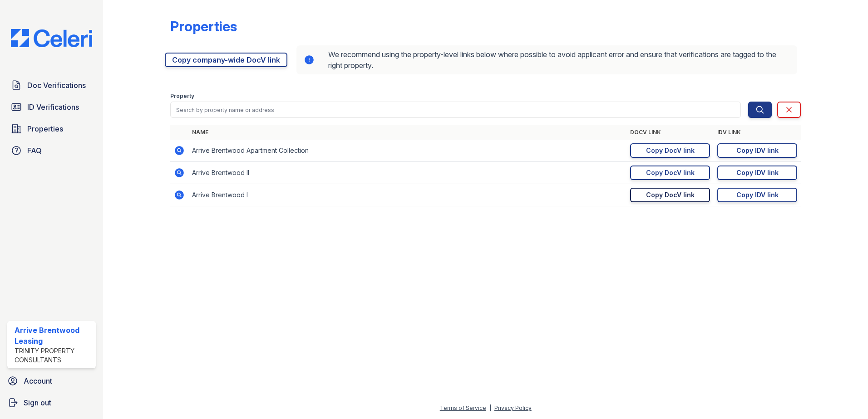  What do you see at coordinates (407, 173) in the screenshot?
I see `td: Arrive Brentwood II` at bounding box center [407, 173].